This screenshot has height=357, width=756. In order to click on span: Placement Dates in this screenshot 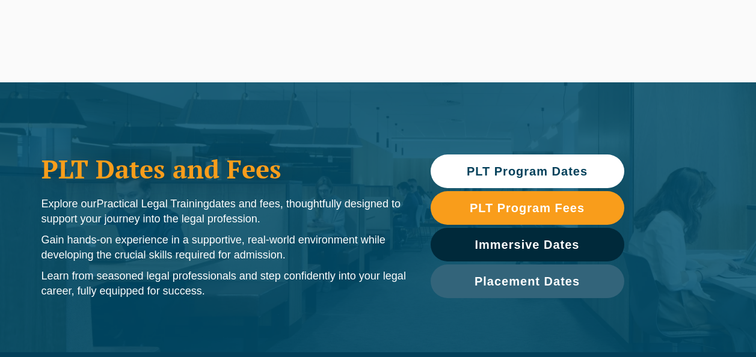, I will do `click(527, 281)`.